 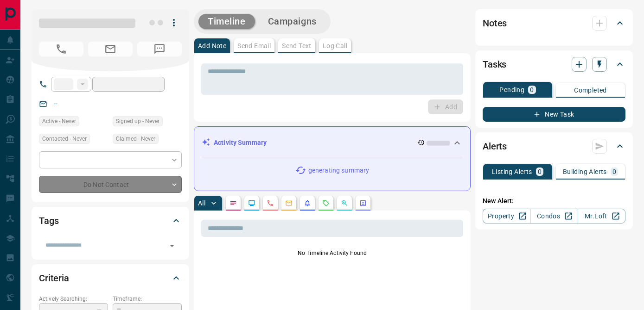 I want to click on div: Criteria, so click(x=110, y=278).